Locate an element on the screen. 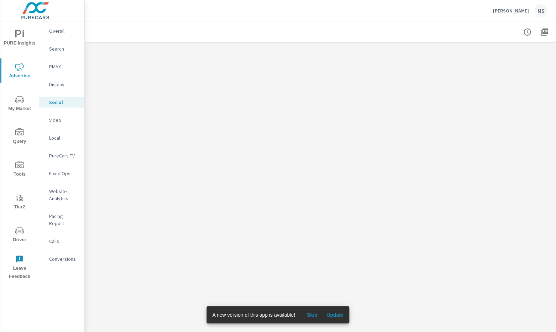 This screenshot has width=556, height=332. span: Leave Feedback is located at coordinates (20, 268).